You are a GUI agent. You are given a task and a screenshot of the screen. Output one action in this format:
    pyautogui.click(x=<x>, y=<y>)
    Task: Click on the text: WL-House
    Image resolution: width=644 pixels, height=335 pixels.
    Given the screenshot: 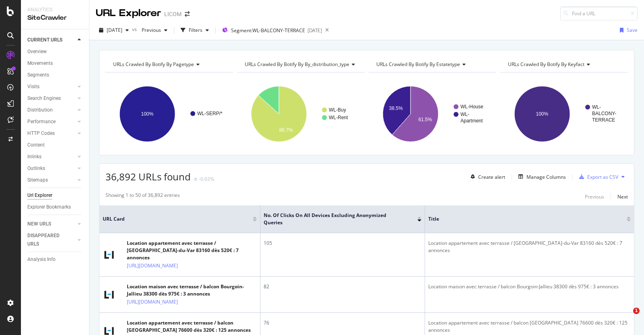 What is the action you would take?
    pyautogui.click(x=472, y=107)
    